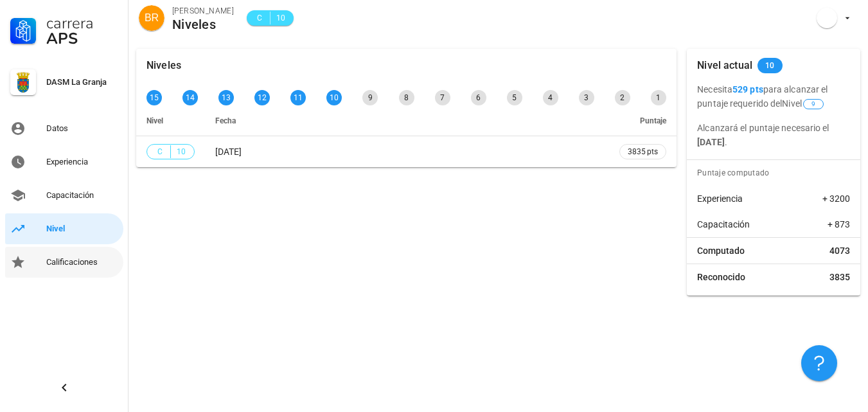  Describe the element at coordinates (653, 121) in the screenshot. I see `span: Puntaje` at that location.